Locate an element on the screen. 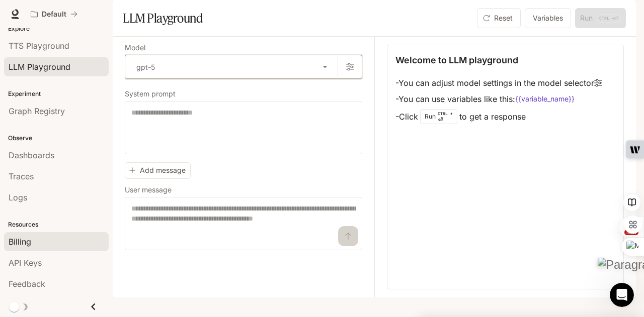 This screenshot has width=644, height=317. div: gpt-5 is located at coordinates (232, 67).